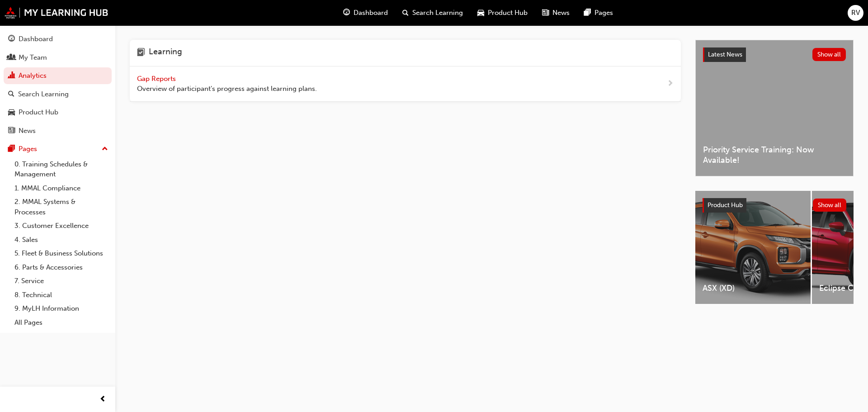 This screenshot has height=412, width=868. What do you see at coordinates (502, 13) in the screenshot?
I see `a: car-iconProduct Hub` at bounding box center [502, 13].